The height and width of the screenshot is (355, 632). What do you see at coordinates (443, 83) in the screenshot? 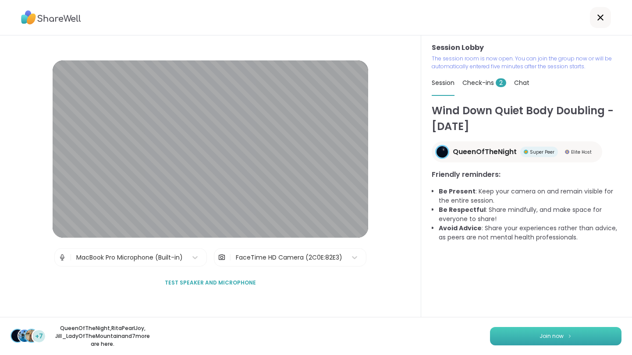
I see `span: Session` at bounding box center [443, 83].